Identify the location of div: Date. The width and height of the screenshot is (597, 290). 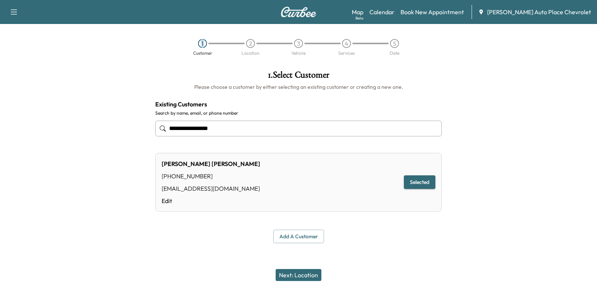
(394, 53).